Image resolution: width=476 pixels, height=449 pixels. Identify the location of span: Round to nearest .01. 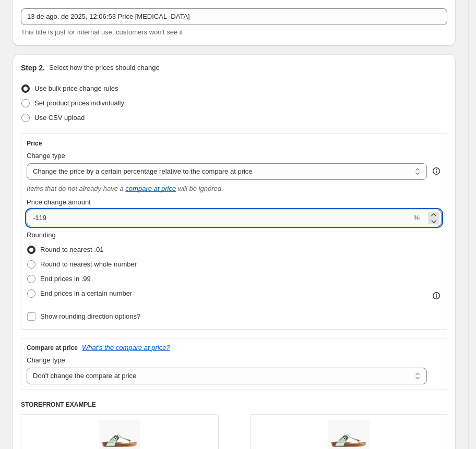
(72, 249).